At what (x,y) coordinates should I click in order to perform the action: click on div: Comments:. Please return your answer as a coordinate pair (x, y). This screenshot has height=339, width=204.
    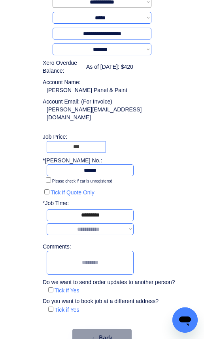
    Looking at the image, I should click on (58, 247).